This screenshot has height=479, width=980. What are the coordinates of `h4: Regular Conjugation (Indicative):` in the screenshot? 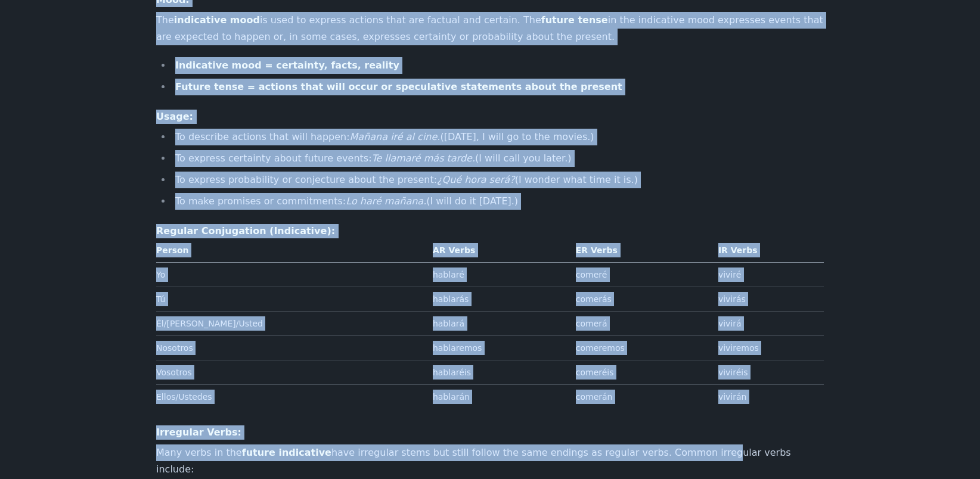 It's located at (490, 231).